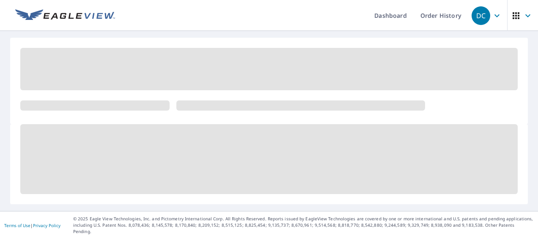 The height and width of the screenshot is (239, 538). I want to click on img: EV Logo, so click(65, 16).